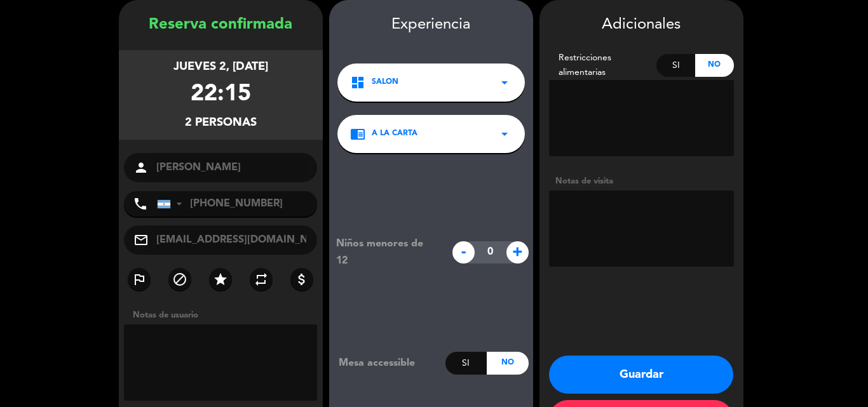 The height and width of the screenshot is (407, 868). I want to click on div: Adicionales, so click(641, 25).